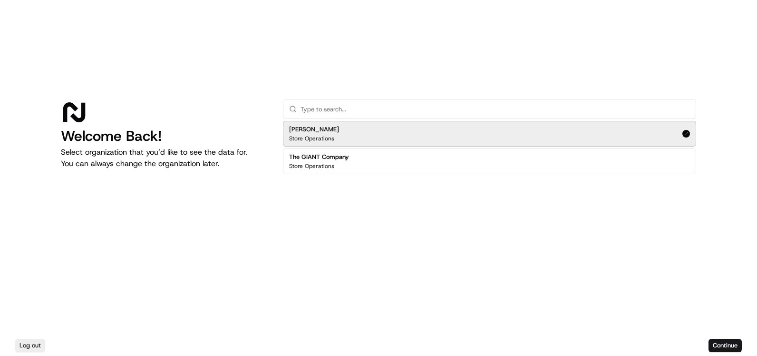 The width and height of the screenshot is (757, 356). What do you see at coordinates (319, 157) in the screenshot?
I see `h2: The GIANT Company` at bounding box center [319, 157].